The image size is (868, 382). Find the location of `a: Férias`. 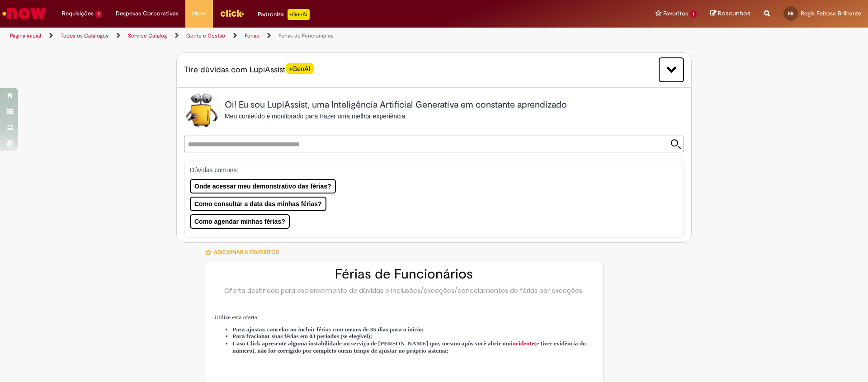

a: Férias is located at coordinates (252, 36).